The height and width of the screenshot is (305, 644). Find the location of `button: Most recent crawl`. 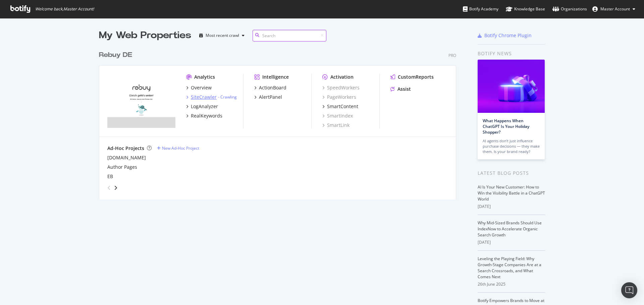

button: Most recent crawl is located at coordinates (222, 36).